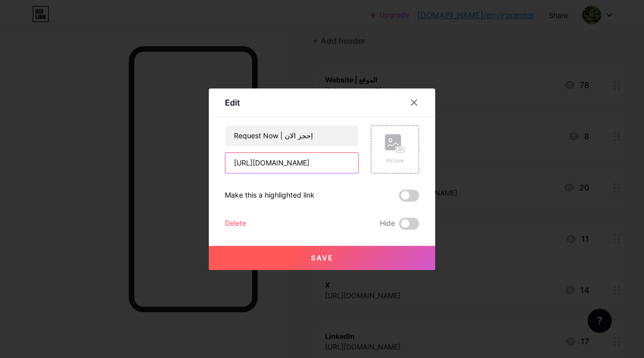 The width and height of the screenshot is (644, 358). What do you see at coordinates (270, 196) in the screenshot?
I see `div: Make this a highlighted link` at bounding box center [270, 196].